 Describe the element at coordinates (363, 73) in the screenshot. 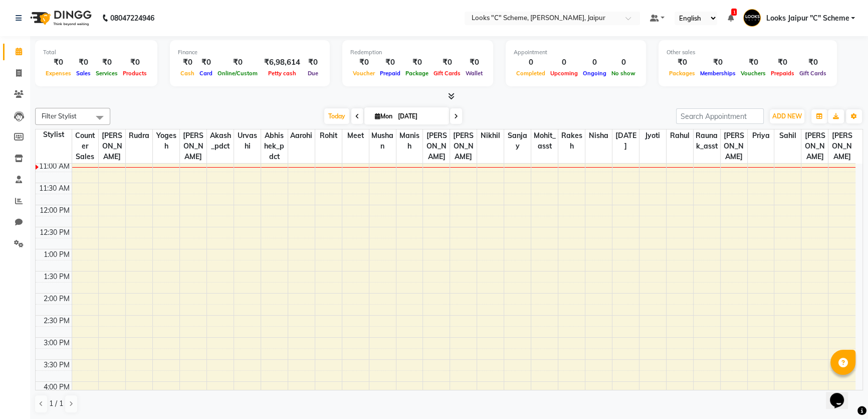

I see `span: Voucher` at that location.